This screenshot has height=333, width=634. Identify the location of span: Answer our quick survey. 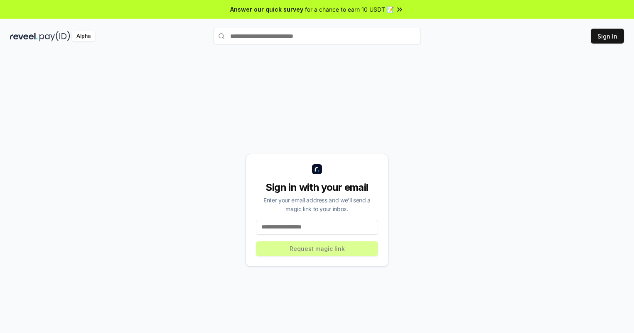
(267, 9).